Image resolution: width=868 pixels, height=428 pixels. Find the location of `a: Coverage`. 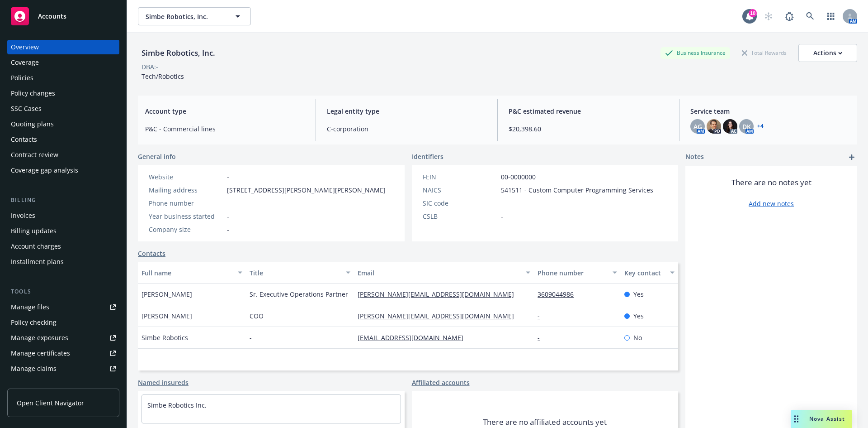

a: Coverage is located at coordinates (64, 63).